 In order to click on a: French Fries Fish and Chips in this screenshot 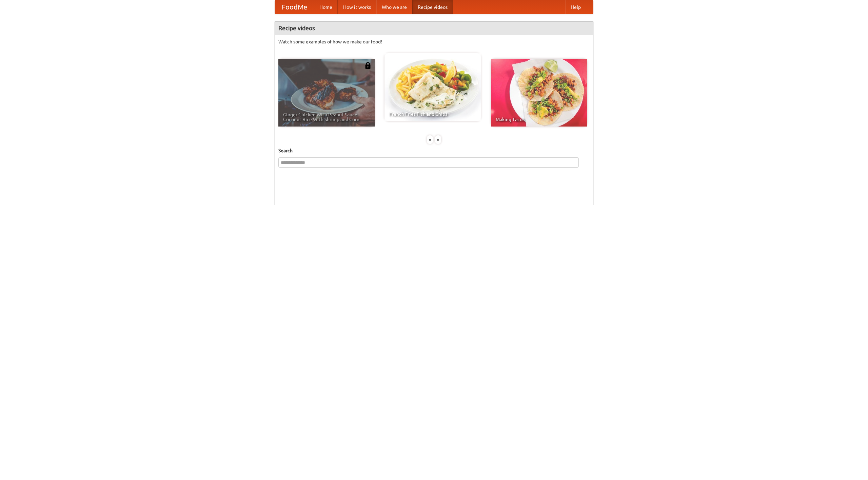, I will do `click(433, 87)`.